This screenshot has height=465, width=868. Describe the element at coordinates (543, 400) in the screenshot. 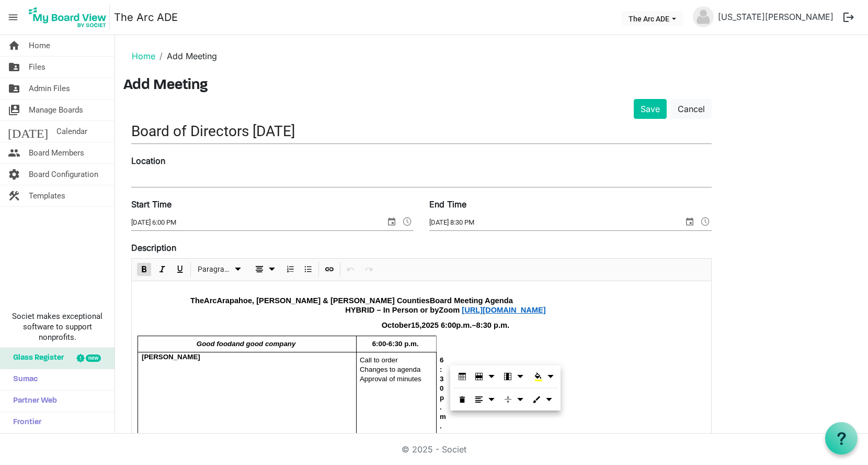

I see `div: Styles` at that location.